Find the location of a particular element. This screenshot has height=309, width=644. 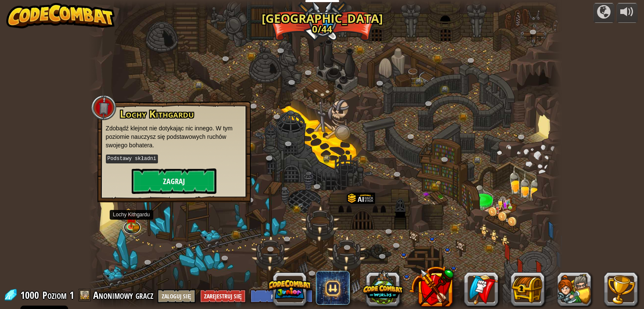

p: Zdobądź klejnot nie dotykając nic innego. W tym poziomie nauczysz się podstawowych ruchów swojego... is located at coordinates (174, 137).